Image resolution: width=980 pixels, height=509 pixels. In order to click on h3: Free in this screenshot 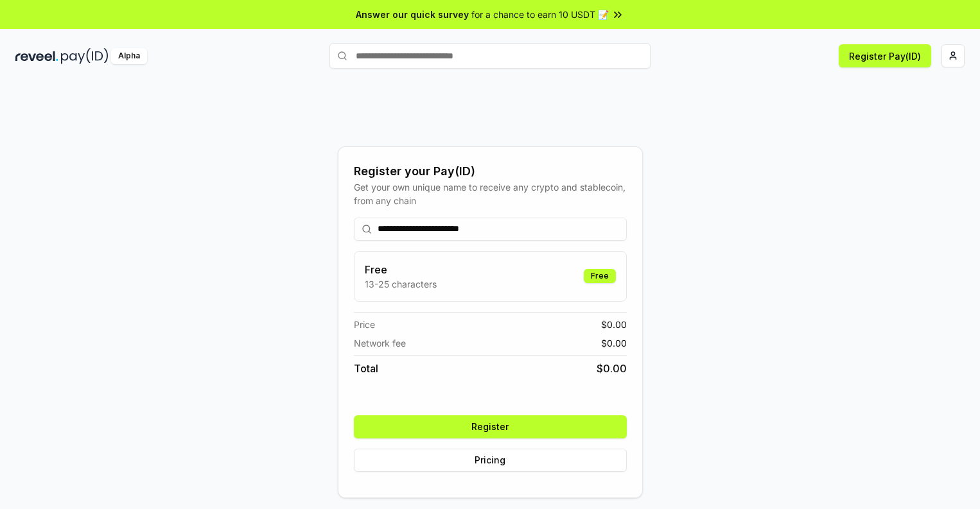, I will do `click(401, 269)`.